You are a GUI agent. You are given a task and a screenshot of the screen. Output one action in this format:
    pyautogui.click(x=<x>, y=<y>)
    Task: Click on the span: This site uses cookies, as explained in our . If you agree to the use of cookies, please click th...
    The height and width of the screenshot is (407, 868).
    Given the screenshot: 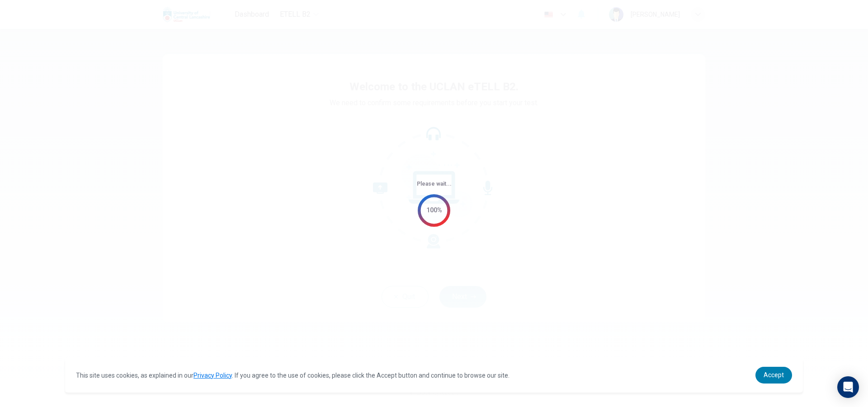 What is the action you would take?
    pyautogui.click(x=292, y=375)
    